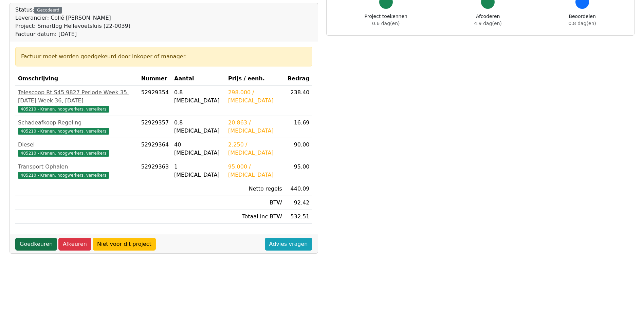  What do you see at coordinates (582, 23) in the screenshot?
I see `span: 0.8 dag(en)` at bounding box center [582, 23].